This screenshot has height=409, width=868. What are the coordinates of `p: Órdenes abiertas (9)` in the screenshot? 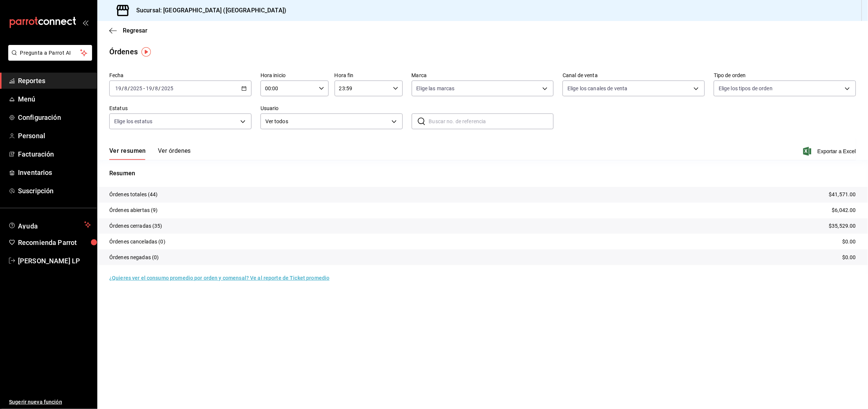 It's located at (134, 210).